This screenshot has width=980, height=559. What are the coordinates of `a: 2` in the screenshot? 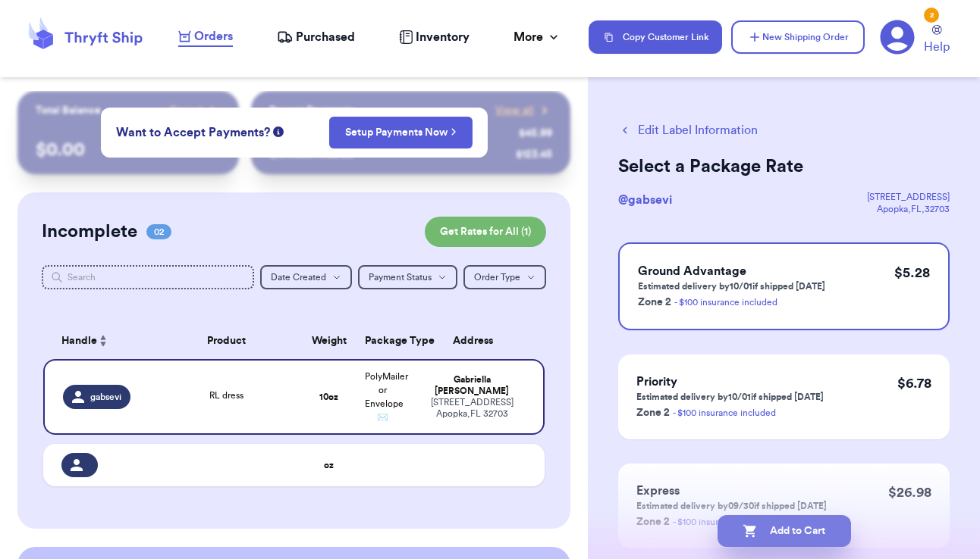 It's located at (897, 37).